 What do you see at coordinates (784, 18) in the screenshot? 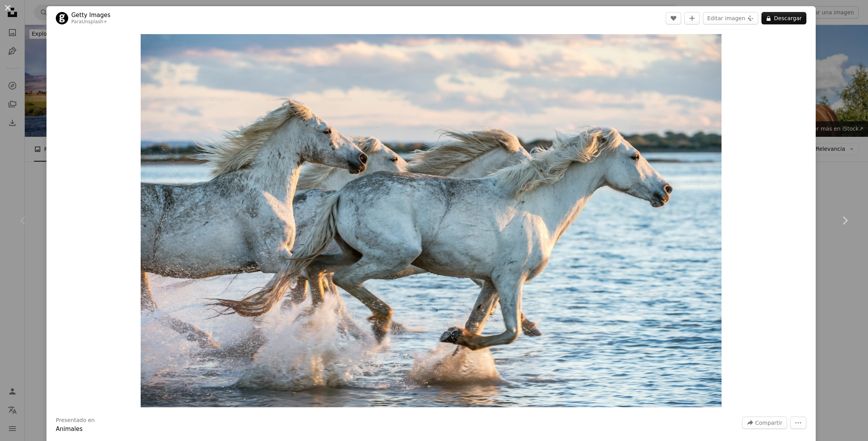
I see `button: Descargar` at bounding box center [784, 18].